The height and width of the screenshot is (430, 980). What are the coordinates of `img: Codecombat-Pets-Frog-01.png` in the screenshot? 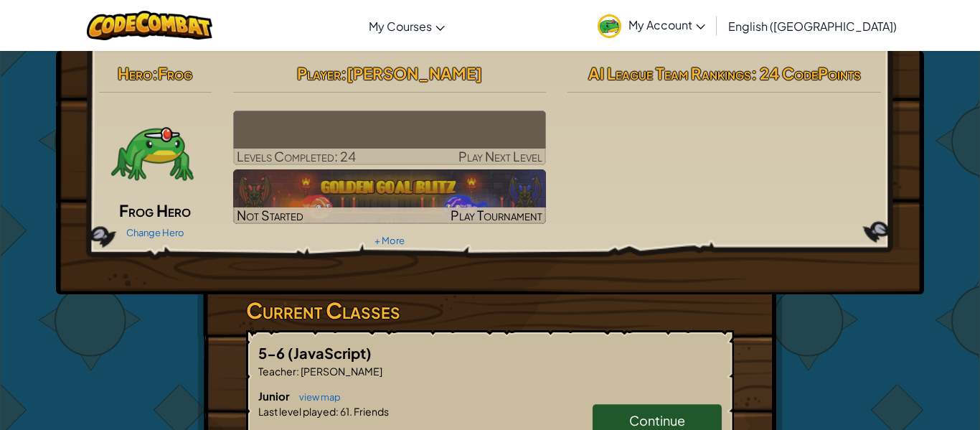 It's located at (152, 154).